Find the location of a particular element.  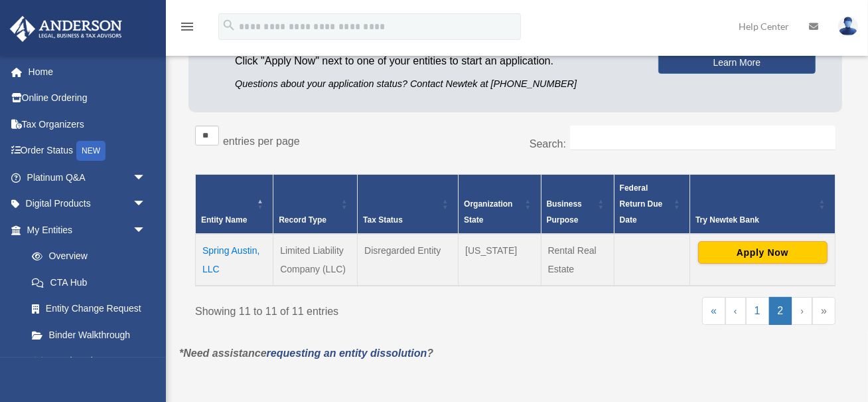

em: *Need assistance ? is located at coordinates (306, 353).